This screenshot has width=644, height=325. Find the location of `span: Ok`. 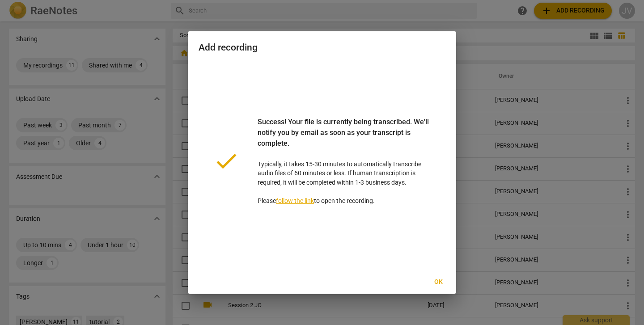

span: Ok is located at coordinates (438, 282).